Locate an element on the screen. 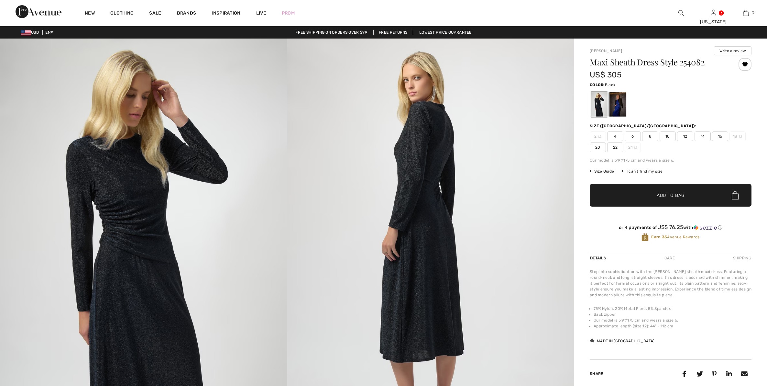 Image resolution: width=767 pixels, height=386 pixels. img: Sezzle is located at coordinates (705, 227).